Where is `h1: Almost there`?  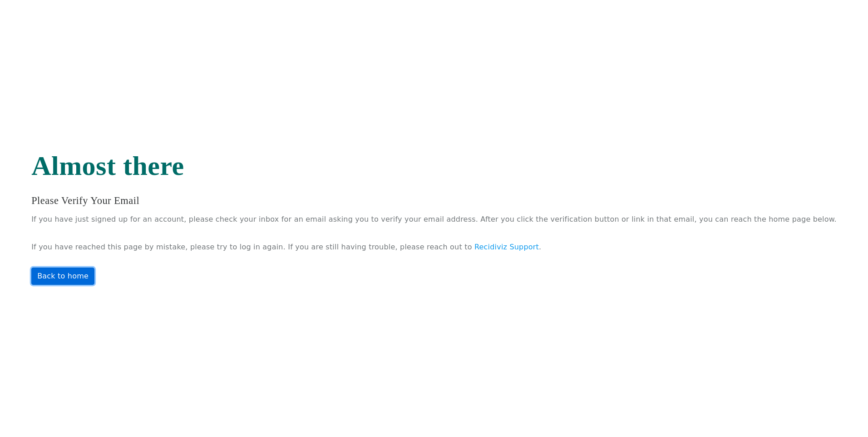 h1: Almost there is located at coordinates (434, 166).